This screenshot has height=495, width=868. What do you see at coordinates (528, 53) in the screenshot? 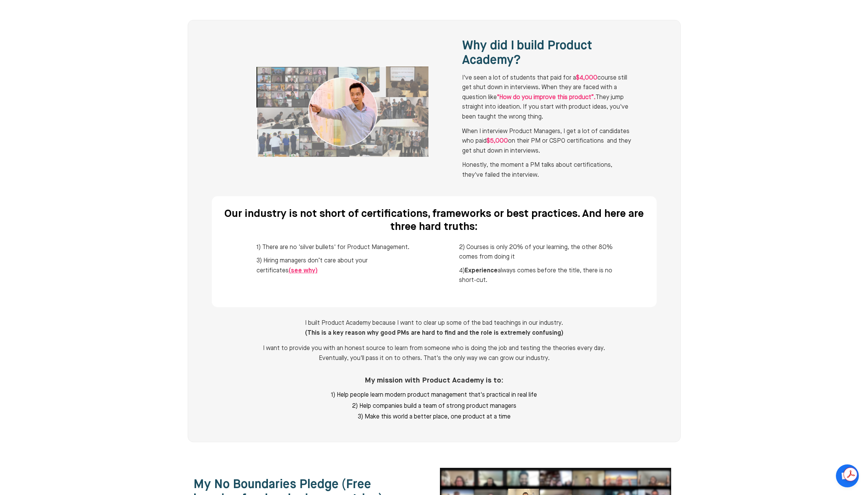
I see `span: Why did I build Product Academy?` at bounding box center [528, 53].